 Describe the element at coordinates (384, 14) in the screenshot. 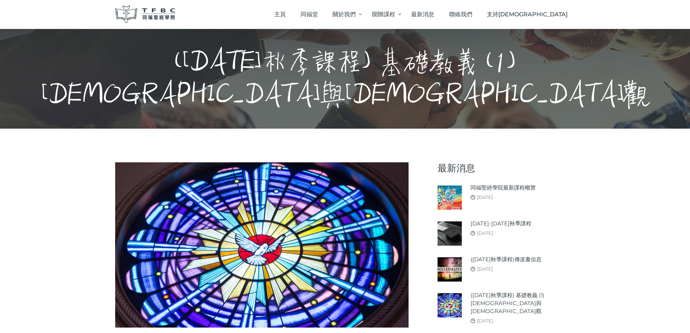

I see `a: 開辦課程` at that location.